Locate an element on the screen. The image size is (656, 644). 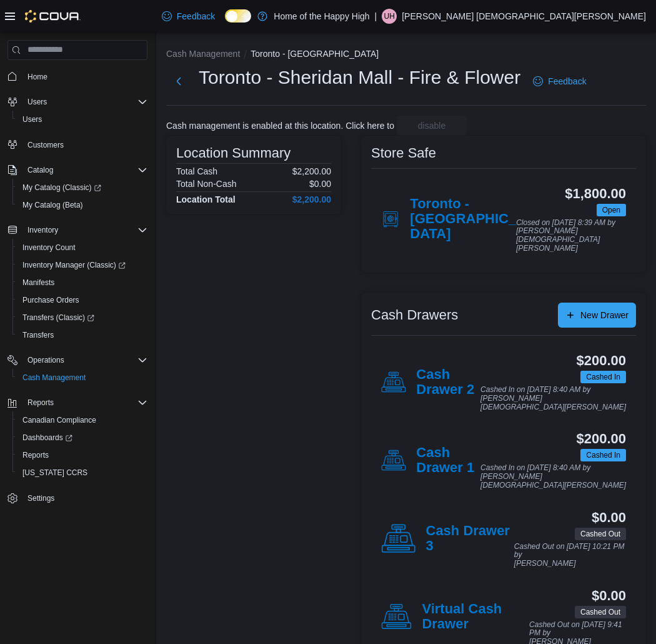
span: Operations is located at coordinates (85, 360).